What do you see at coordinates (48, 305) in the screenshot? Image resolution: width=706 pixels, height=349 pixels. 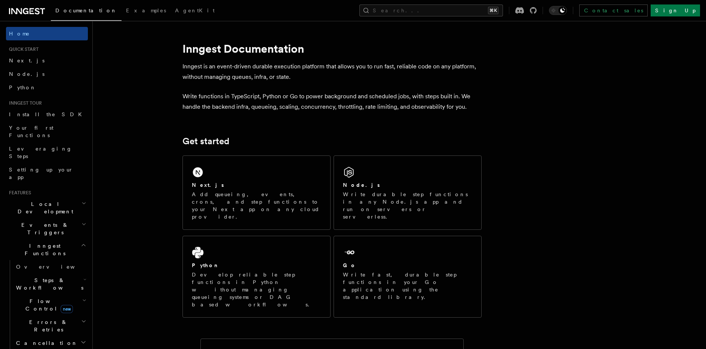 I see `span: Flow Control` at bounding box center [48, 305].